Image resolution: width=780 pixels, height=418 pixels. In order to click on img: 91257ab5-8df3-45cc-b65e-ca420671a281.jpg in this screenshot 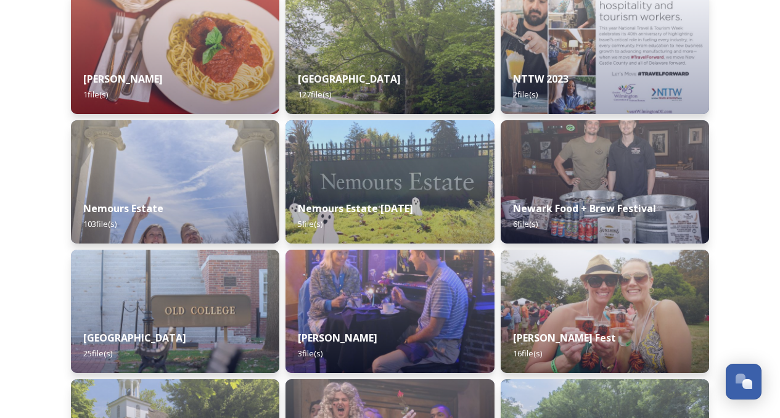, I will do `click(175, 311)`.